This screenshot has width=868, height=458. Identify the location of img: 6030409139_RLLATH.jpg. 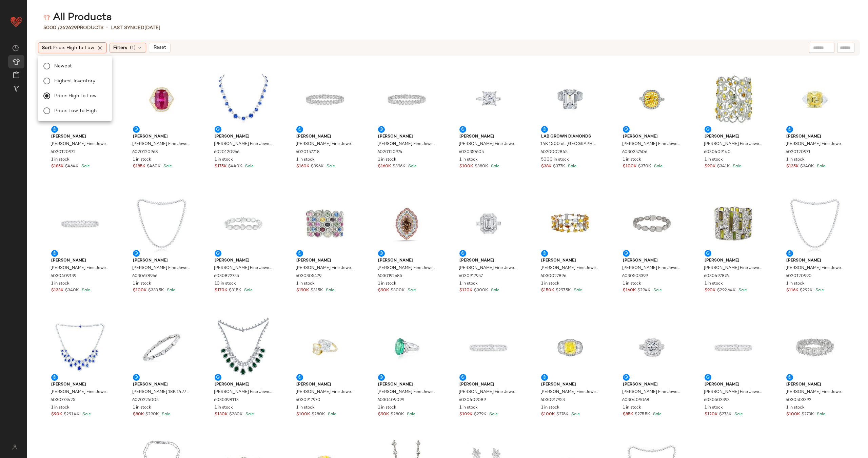
(80, 223).